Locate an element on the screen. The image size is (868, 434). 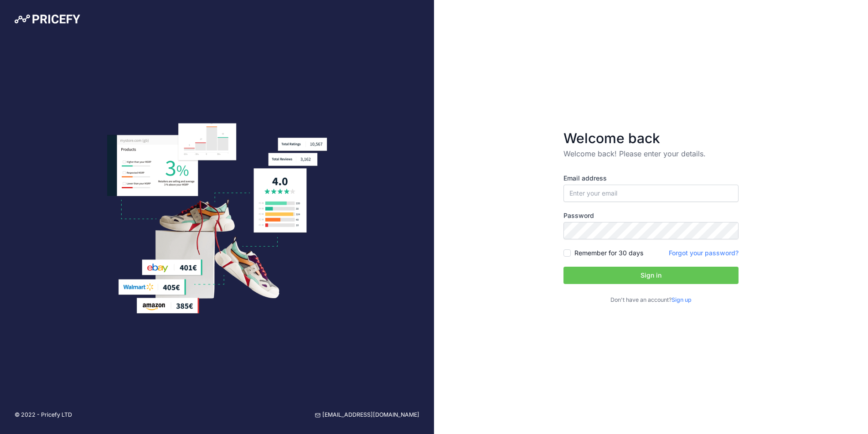
p: Welcome back! Please enter your details. is located at coordinates (651, 154).